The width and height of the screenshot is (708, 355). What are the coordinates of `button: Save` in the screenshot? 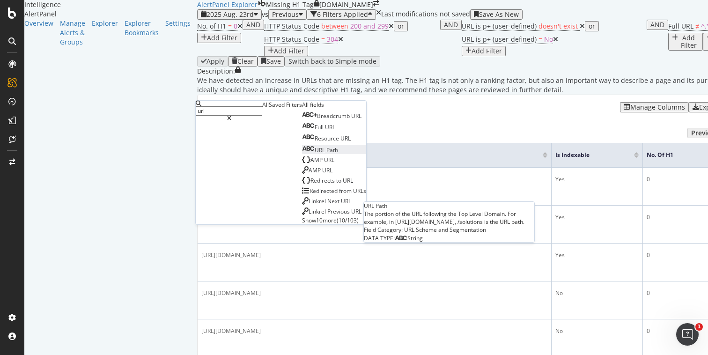 It's located at (271, 61).